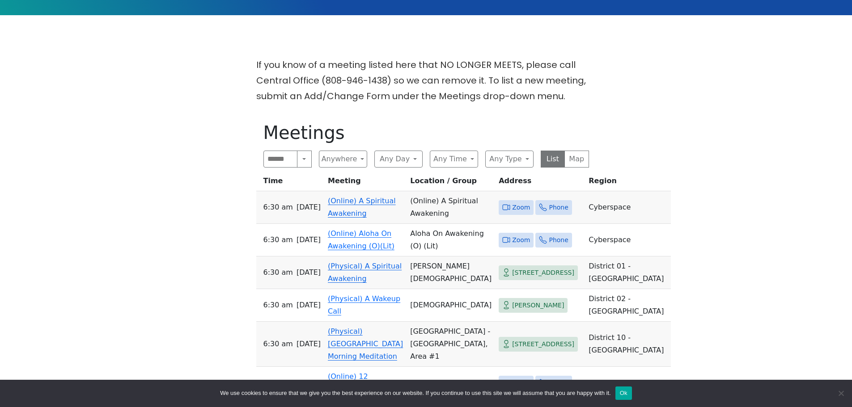 The width and height of the screenshot is (852, 407). Describe the element at coordinates (841, 394) in the screenshot. I see `span: No` at that location.